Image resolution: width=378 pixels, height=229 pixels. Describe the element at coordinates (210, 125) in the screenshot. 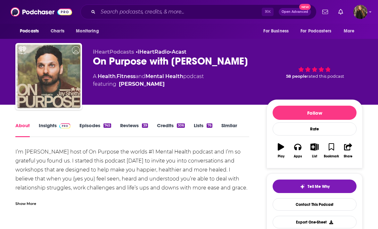

I see `div: 76` at that location.